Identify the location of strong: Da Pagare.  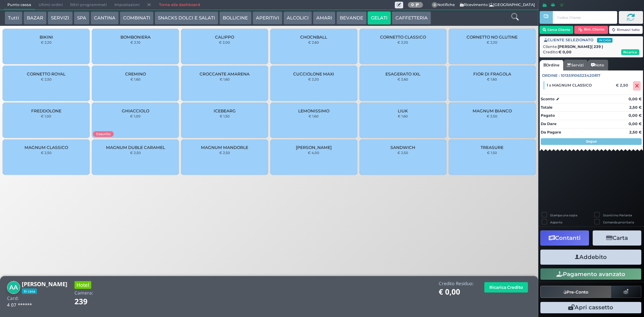
(551, 132).